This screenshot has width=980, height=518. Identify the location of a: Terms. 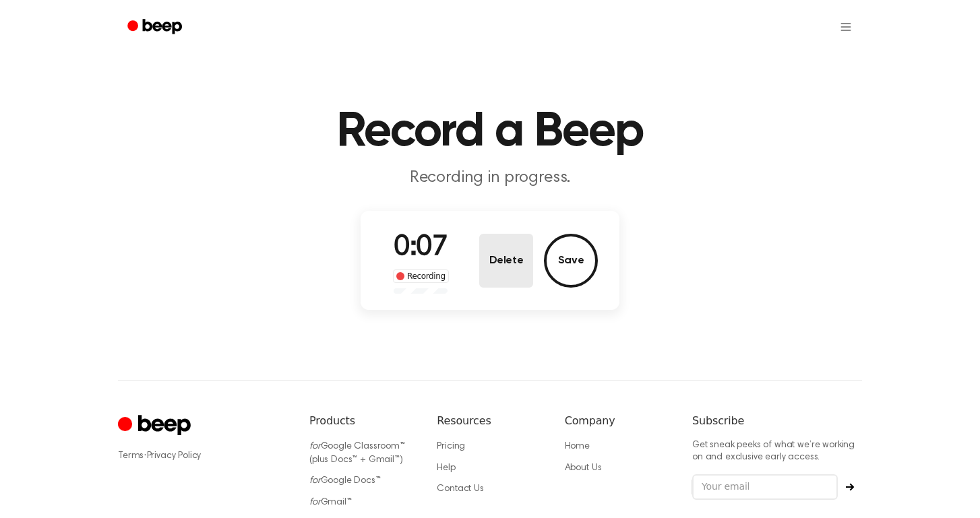
(131, 457).